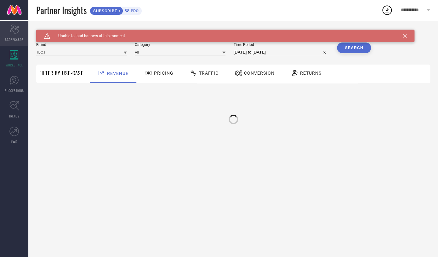 The width and height of the screenshot is (438, 257). What do you see at coordinates (14, 141) in the screenshot?
I see `span: FWD` at bounding box center [14, 141].